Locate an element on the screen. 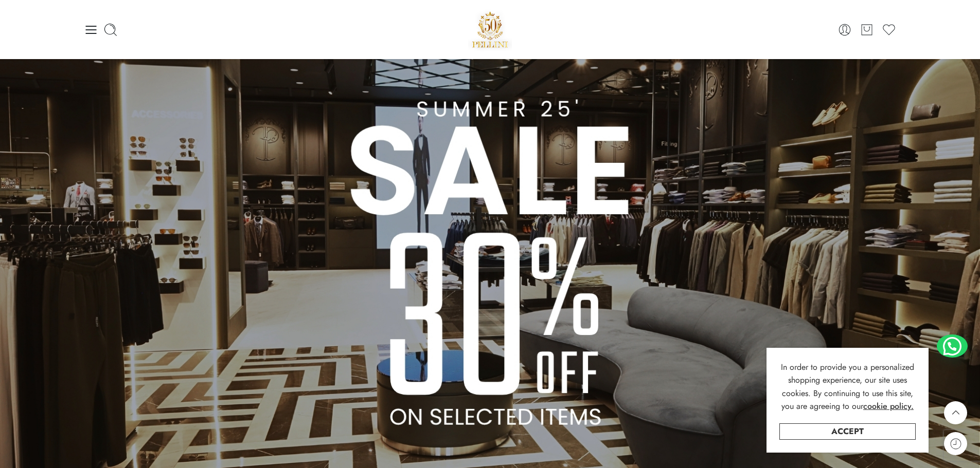  a: Accept is located at coordinates (848, 432).